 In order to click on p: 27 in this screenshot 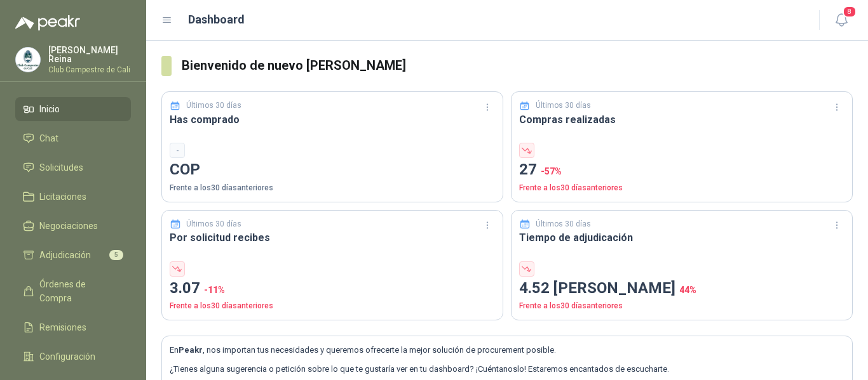, I will do `click(682, 170)`.